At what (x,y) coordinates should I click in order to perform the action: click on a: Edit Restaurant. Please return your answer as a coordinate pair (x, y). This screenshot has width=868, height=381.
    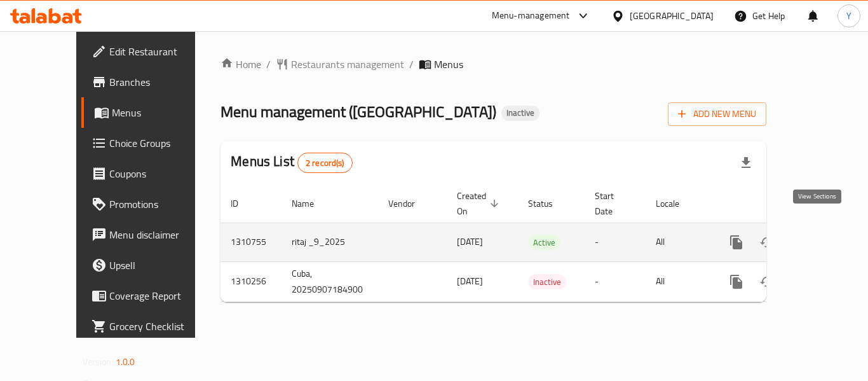
    Looking at the image, I should click on (151, 51).